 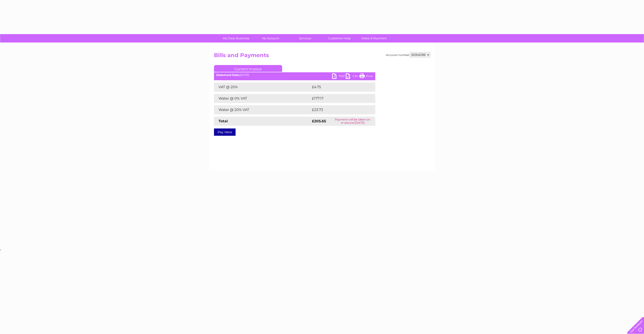 I want to click on a: Services, so click(x=305, y=38).